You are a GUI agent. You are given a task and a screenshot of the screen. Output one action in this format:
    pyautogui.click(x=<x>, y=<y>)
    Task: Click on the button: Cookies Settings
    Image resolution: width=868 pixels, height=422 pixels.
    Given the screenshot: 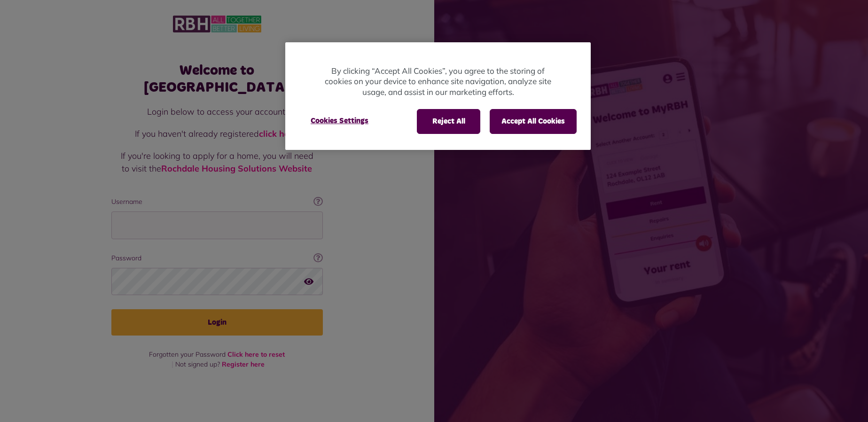 What is the action you would take?
    pyautogui.click(x=339, y=121)
    